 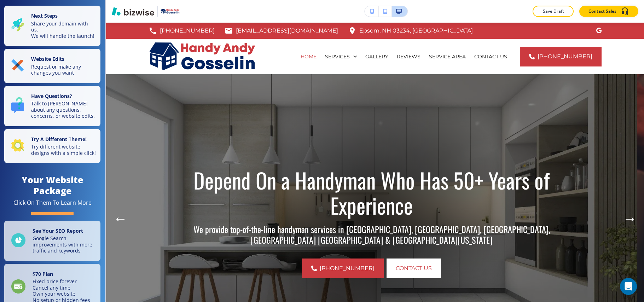 I want to click on span: Contact us, so click(x=414, y=268).